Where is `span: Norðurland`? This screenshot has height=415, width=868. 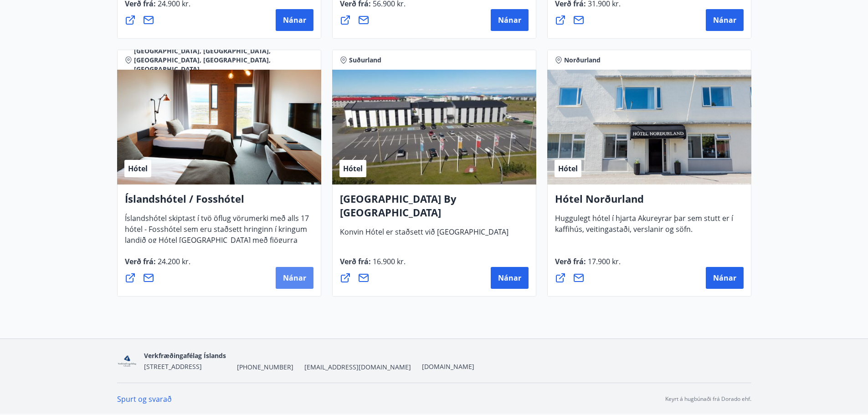
span: Norðurland is located at coordinates (582, 60).